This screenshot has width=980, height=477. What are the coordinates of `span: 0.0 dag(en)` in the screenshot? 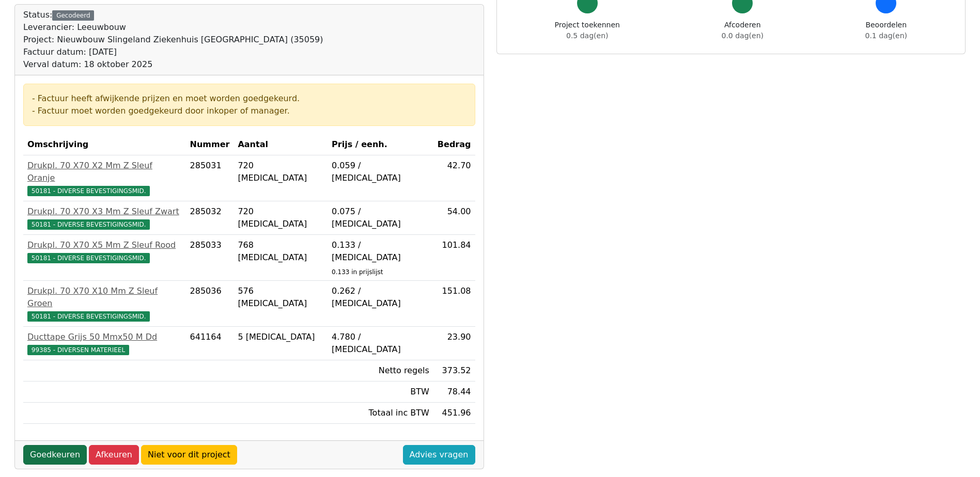 It's located at (742, 36).